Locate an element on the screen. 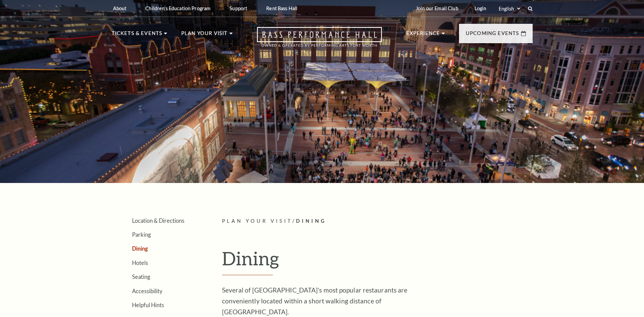  a: Hotels is located at coordinates (140, 263).